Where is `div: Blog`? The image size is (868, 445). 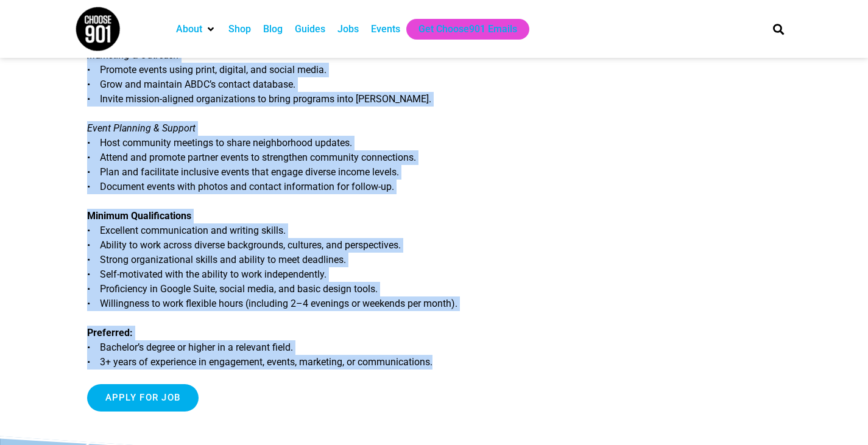 div: Blog is located at coordinates (273, 29).